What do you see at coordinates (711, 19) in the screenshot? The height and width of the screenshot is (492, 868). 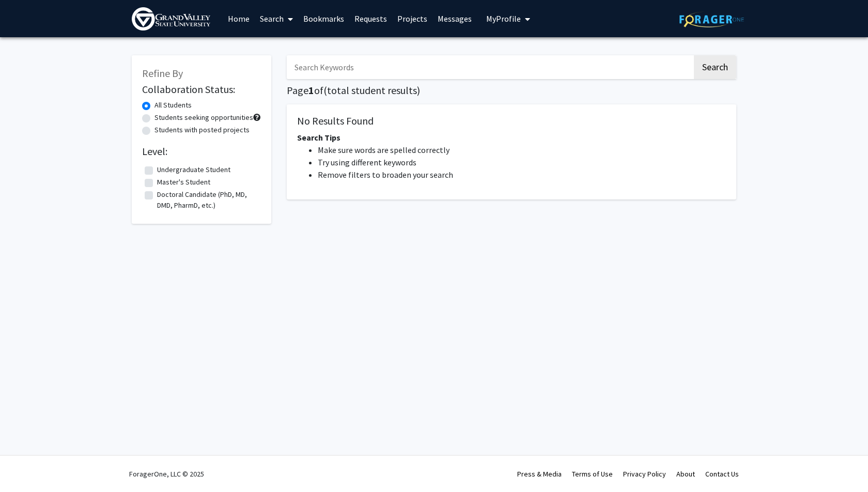 I see `img: ForagerOne Logo` at bounding box center [711, 19].